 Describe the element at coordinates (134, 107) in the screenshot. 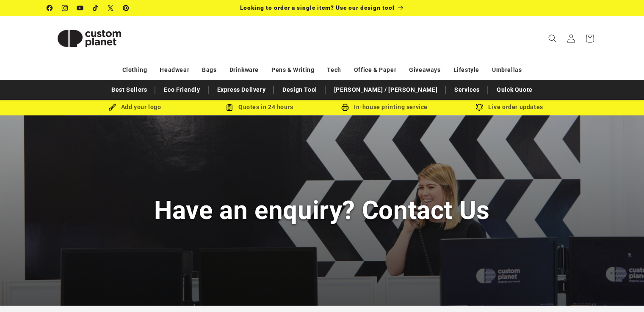

I see `div: Add your logo` at that location.